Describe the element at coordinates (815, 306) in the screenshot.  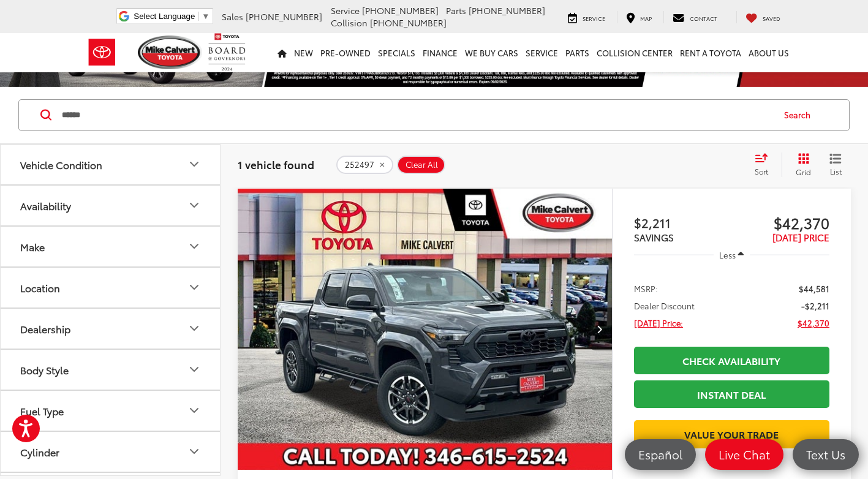
I see `span: -$2,211` at that location.